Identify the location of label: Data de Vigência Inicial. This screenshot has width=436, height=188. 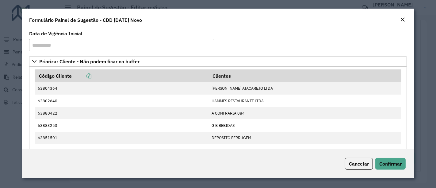
(56, 33).